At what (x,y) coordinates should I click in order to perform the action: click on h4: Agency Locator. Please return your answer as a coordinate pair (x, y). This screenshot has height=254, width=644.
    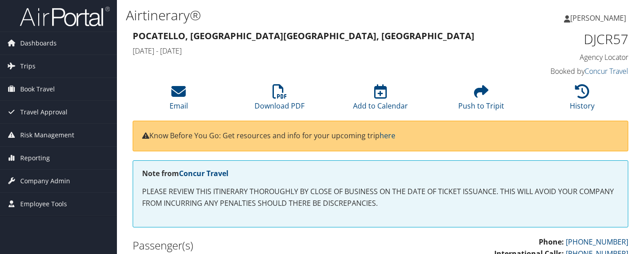
    Looking at the image, I should click on (571, 57).